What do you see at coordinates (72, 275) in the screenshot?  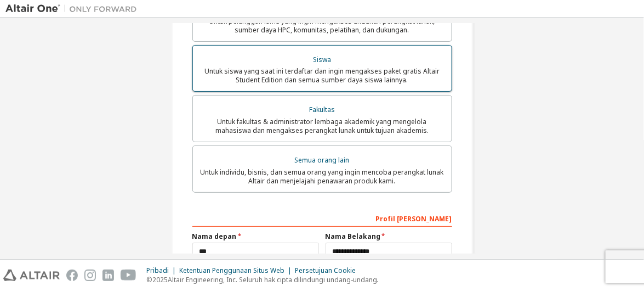 I see `img: facebook.svg` at bounding box center [72, 275].